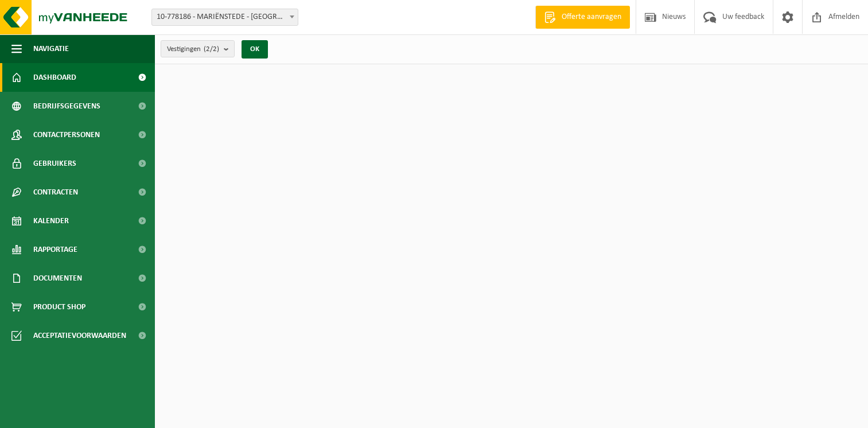 The width and height of the screenshot is (868, 428). Describe the element at coordinates (197, 48) in the screenshot. I see `button: Vestigingen(2/2)` at that location.